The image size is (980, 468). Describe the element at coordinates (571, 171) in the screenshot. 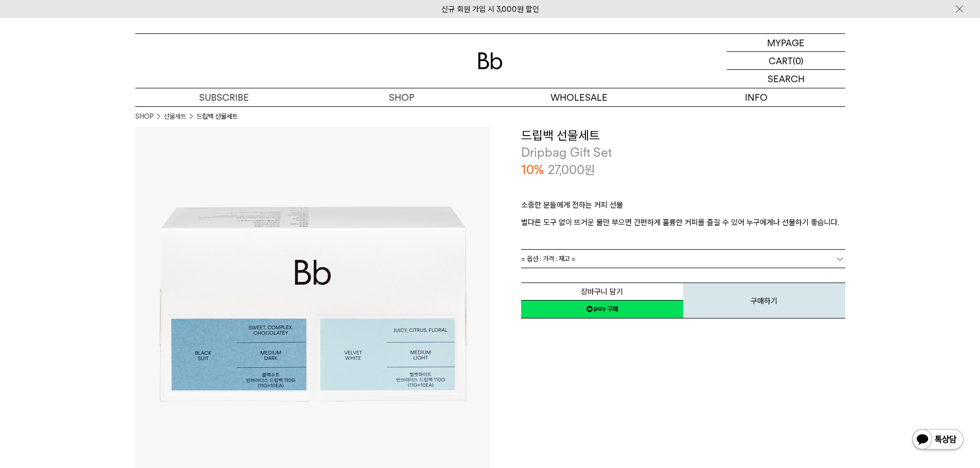

I see `p: 27,000` at that location.